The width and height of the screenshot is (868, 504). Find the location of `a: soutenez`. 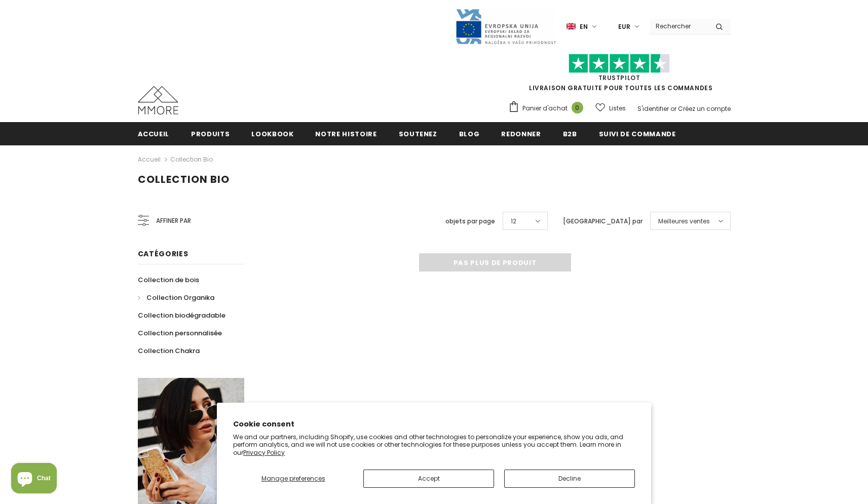

a: soutenez is located at coordinates (418, 133).